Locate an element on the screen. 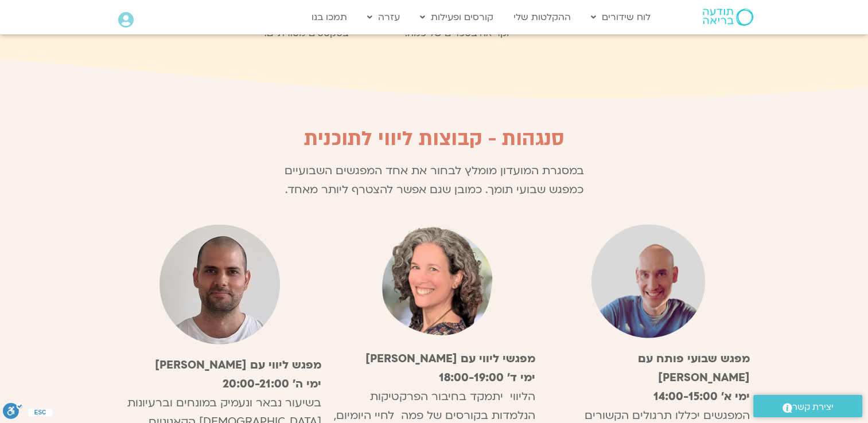 The height and width of the screenshot is (423, 868). h2: סנגהות - קבוצות ליווי לתוכנית is located at coordinates (434, 139).